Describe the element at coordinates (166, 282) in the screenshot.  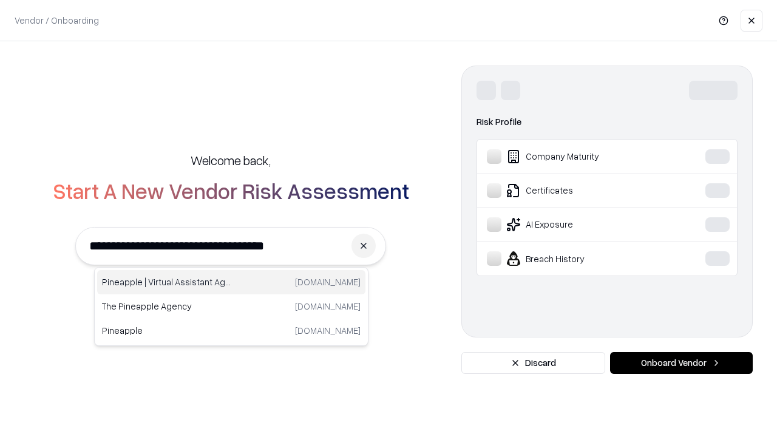
I see `p: Pineapple | Virtual Assistant Agency` at that location.